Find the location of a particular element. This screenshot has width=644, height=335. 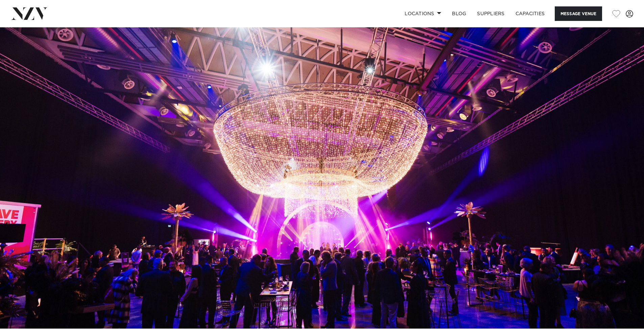

a: Locations is located at coordinates (423, 14).